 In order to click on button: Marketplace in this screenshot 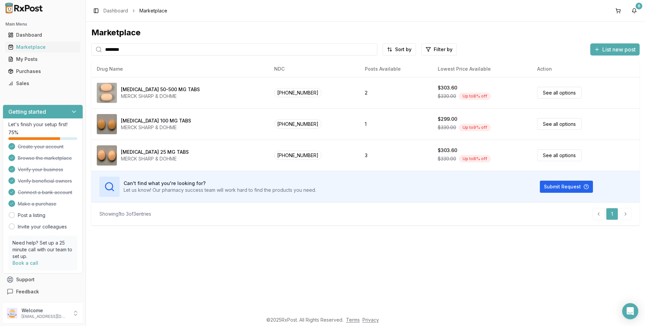, I will do `click(43, 47)`.